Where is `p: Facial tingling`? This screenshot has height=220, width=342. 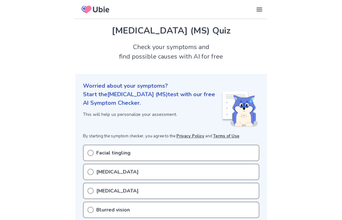
p: Facial tingling is located at coordinates (113, 153).